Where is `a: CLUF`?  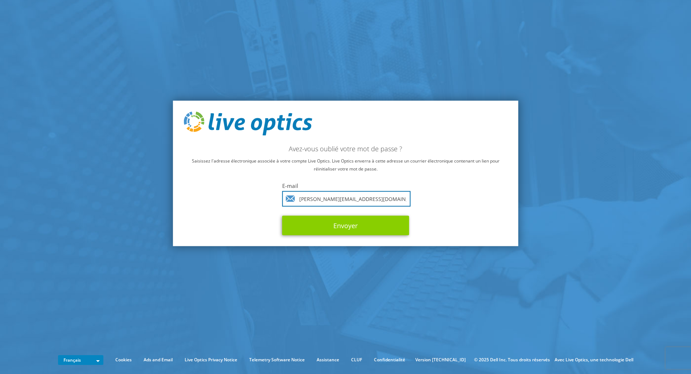 a: CLUF is located at coordinates (356, 360).